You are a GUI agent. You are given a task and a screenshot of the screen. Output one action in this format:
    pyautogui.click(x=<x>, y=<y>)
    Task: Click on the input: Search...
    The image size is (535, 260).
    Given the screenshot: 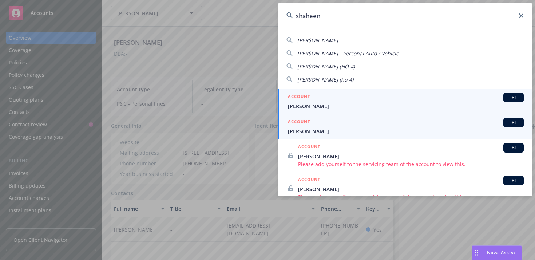 What is the action you would take?
    pyautogui.click(x=405, y=16)
    